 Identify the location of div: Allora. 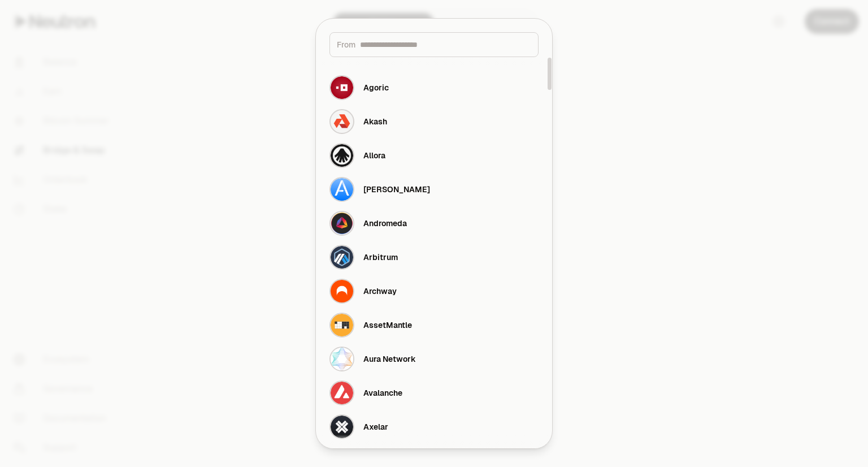
(374, 155).